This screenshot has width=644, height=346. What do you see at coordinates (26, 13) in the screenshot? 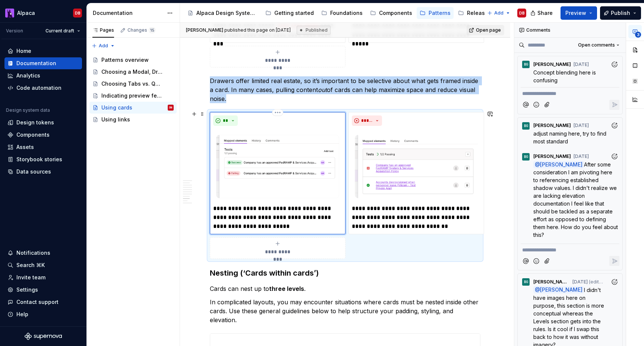
I see `div: Alpaca` at bounding box center [26, 13].